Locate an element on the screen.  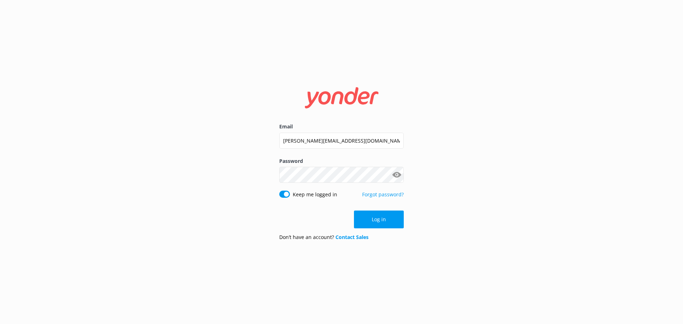
p: Don’t have an account? is located at coordinates (324, 237).